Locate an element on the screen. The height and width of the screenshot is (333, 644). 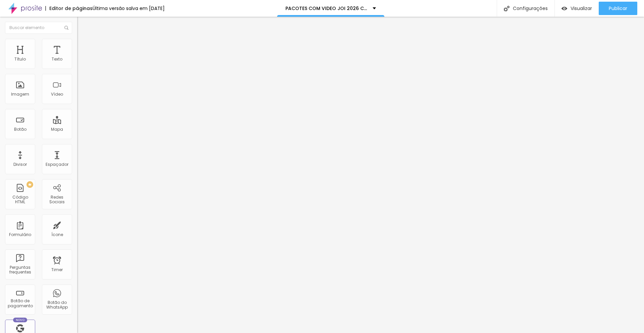
div: Mapa is located at coordinates (57, 130).